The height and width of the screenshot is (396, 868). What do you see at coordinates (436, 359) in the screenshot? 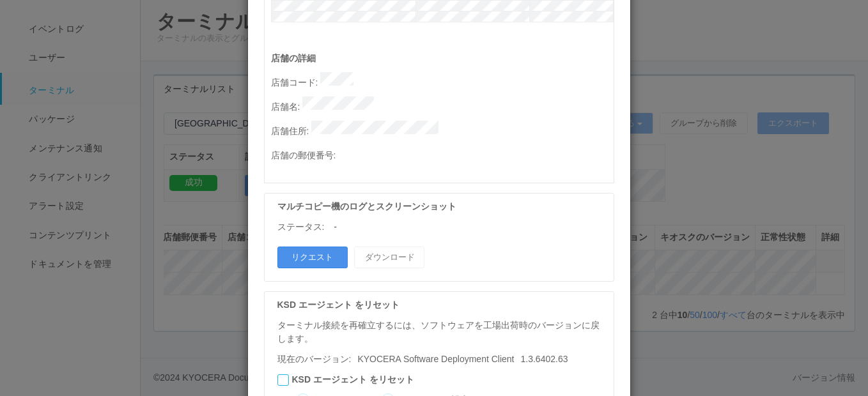
I see `span: KYOCERA Software Deployment Client` at bounding box center [436, 359].